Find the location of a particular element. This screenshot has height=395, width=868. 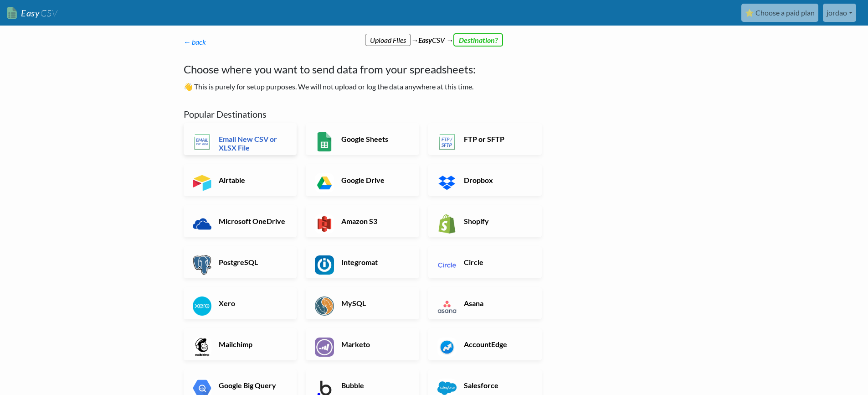

h6: Dropbox is located at coordinates (497, 180).